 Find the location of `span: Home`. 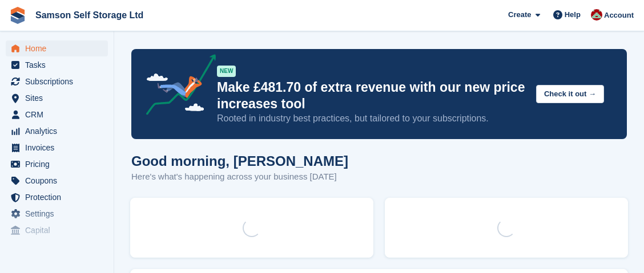

span: Home is located at coordinates (60, 48).